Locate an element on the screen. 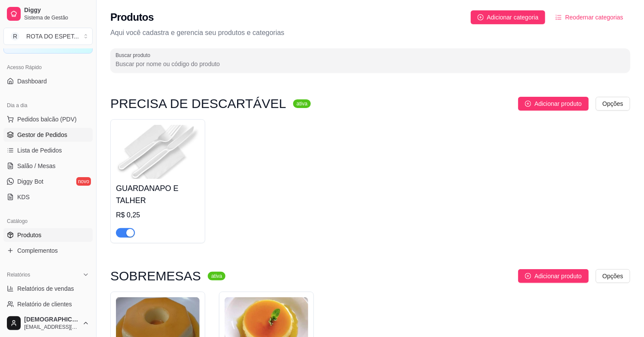 This screenshot has height=337, width=644. span: Produtos is located at coordinates (30, 235).